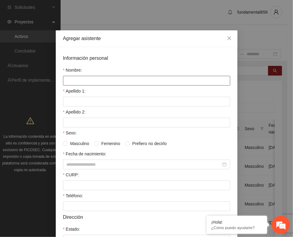  Describe the element at coordinates (80, 144) in the screenshot. I see `span: Masculino` at that location.